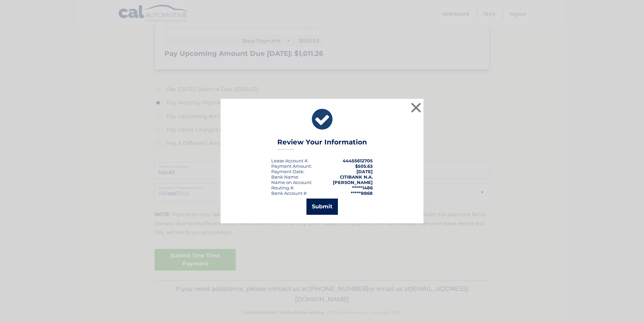  What do you see at coordinates (290, 160) in the screenshot?
I see `div: Lease Account #:` at bounding box center [290, 160].